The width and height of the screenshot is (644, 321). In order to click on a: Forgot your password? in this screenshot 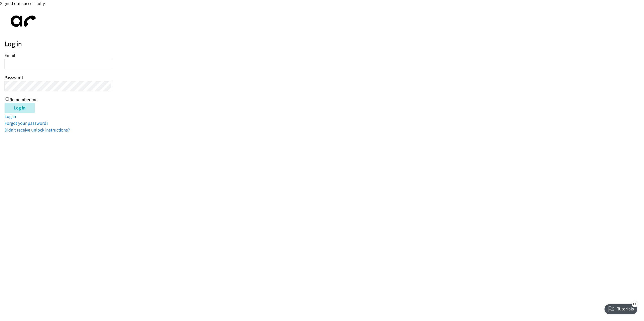, I will do `click(26, 123)`.